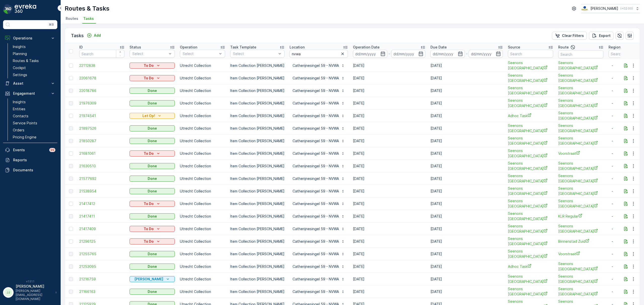 The image size is (644, 305). Describe the element at coordinates (71, 229) in the screenshot. I see `div: Toggle Row Selected` at that location.